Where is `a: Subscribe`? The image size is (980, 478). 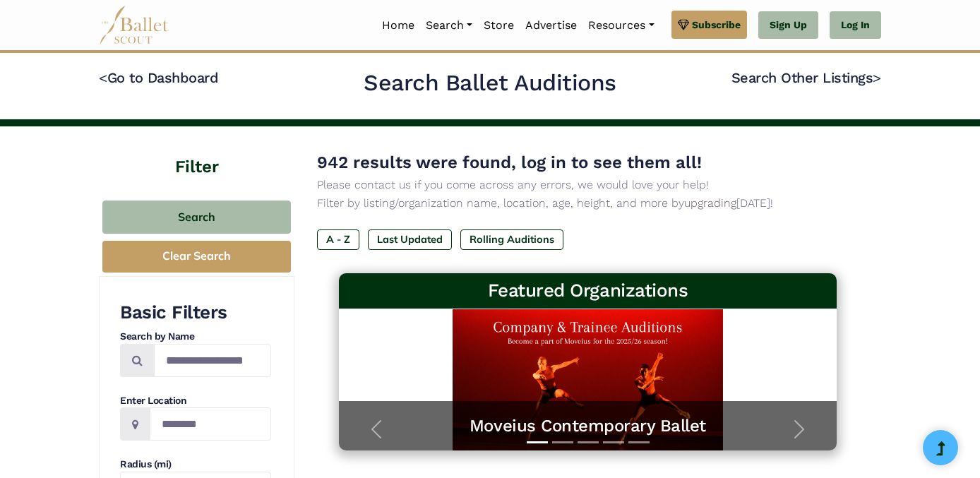
a: Subscribe is located at coordinates (709, 25).